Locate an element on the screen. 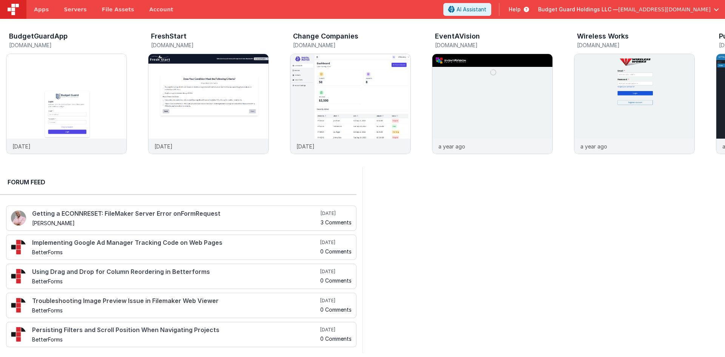 The image size is (725, 357). h4: Using Drag and Drop for Column Reordering in Betterforms is located at coordinates (175, 272).